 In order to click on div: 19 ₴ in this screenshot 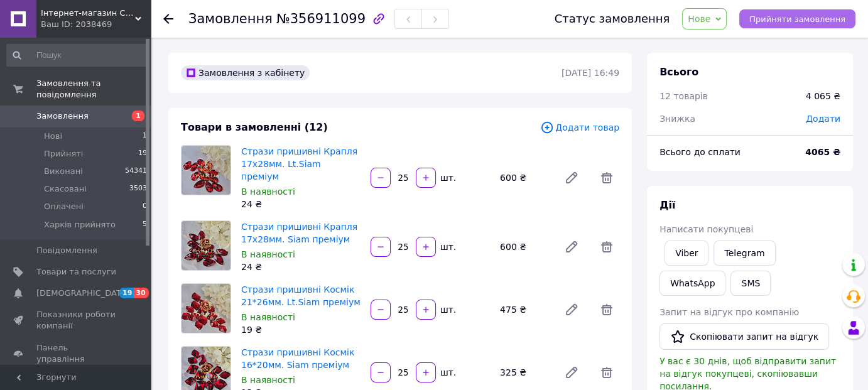, I will do `click(301, 330)`.